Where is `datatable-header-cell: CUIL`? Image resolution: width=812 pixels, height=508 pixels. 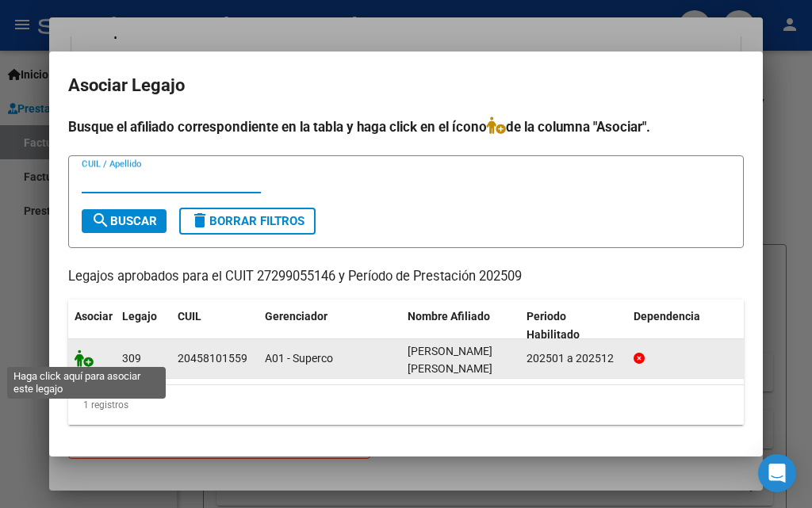 datatable-header-cell: CUIL is located at coordinates (215, 325).